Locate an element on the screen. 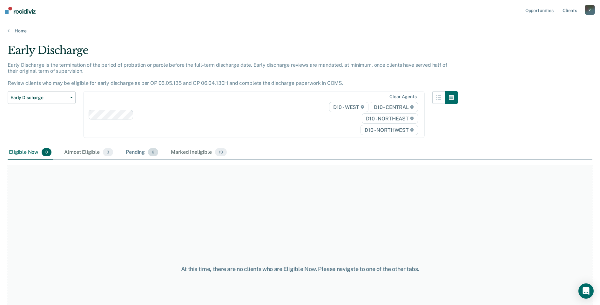 This screenshot has height=305, width=600. span: 6 is located at coordinates (153, 152).